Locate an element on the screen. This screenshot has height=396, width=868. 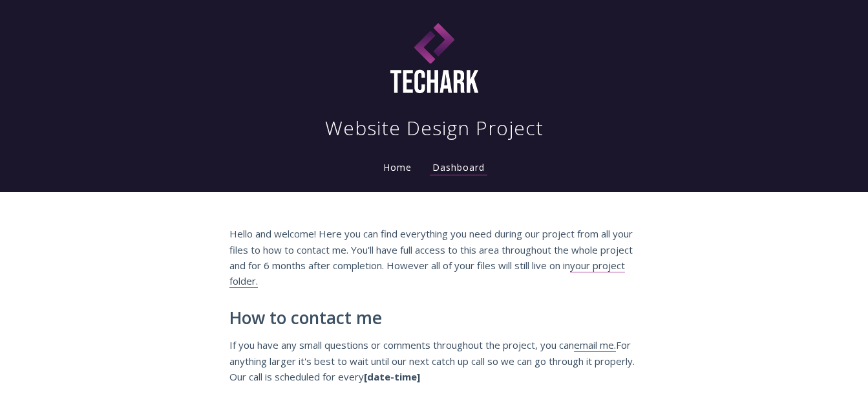
p: If you have any small questions or comments throughout the project, you can For anything larger i... is located at coordinates (434, 360).